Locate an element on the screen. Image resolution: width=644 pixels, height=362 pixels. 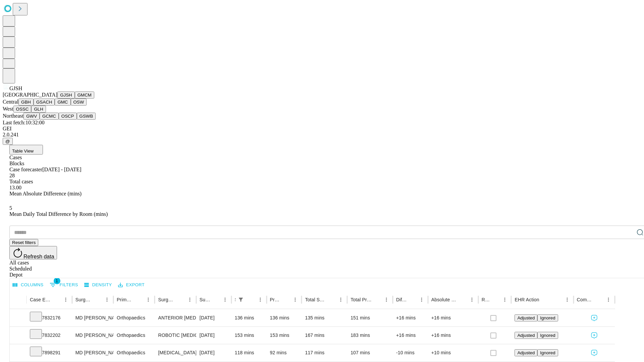
button: GBH is located at coordinates (26, 102).